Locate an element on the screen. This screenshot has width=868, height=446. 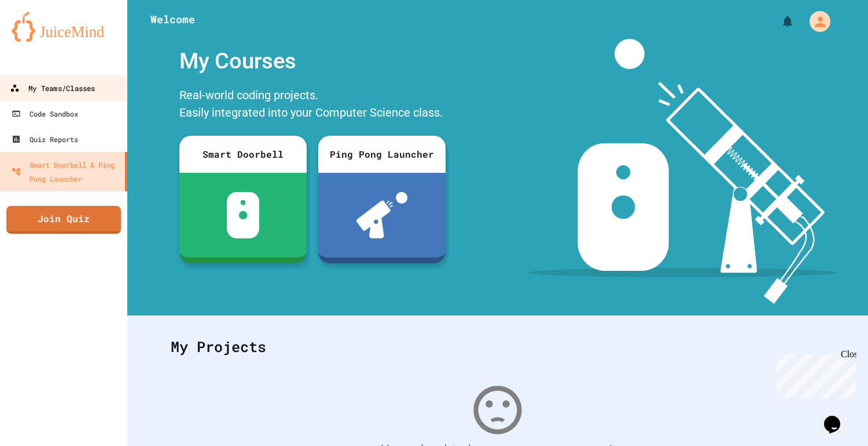
img: logo-orange.svg is located at coordinates (64, 27).